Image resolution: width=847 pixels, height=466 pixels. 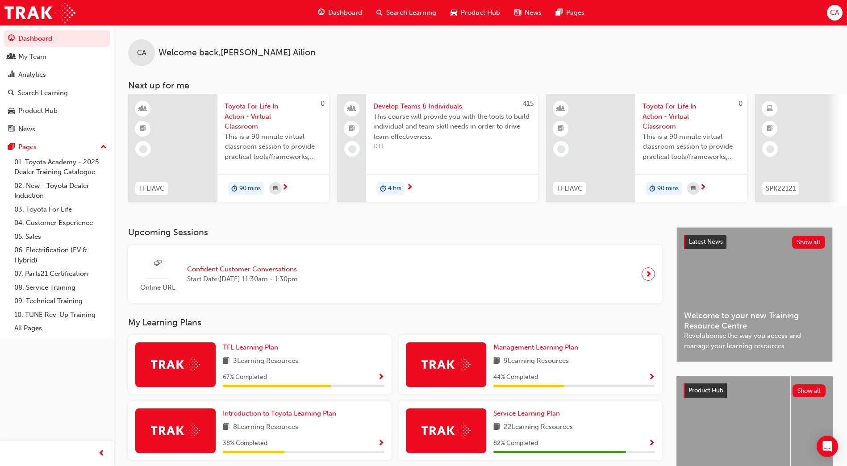 I want to click on span: car-icon, so click(x=11, y=111).